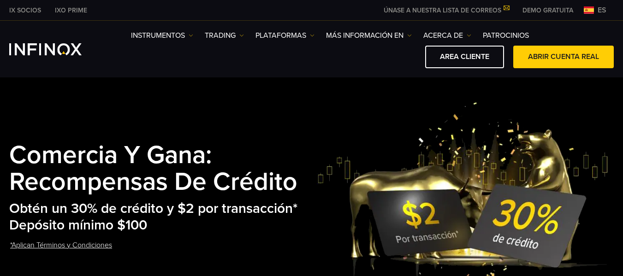  I want to click on a: AREA CLIENTE, so click(464, 57).